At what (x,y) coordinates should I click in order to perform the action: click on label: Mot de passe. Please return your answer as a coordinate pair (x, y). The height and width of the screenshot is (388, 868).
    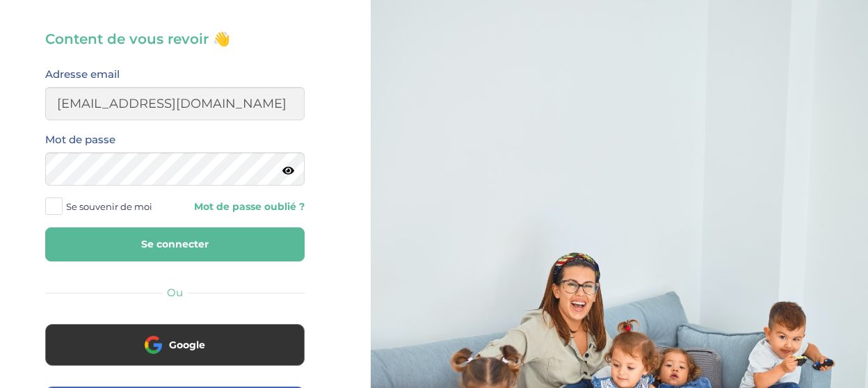
    Looking at the image, I should click on (80, 140).